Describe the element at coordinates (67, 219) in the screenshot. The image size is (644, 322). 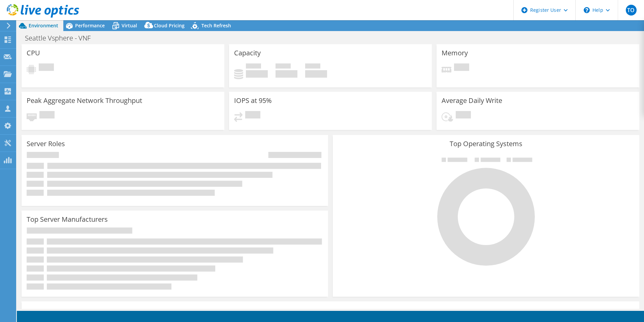
I see `h3: Top Server Manufacturers` at that location.